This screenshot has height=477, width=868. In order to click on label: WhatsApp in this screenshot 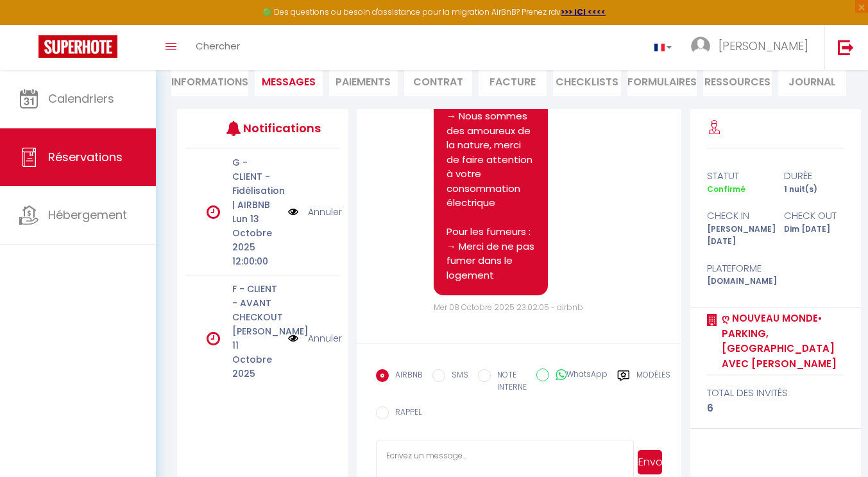, I will do `click(578, 376)`.